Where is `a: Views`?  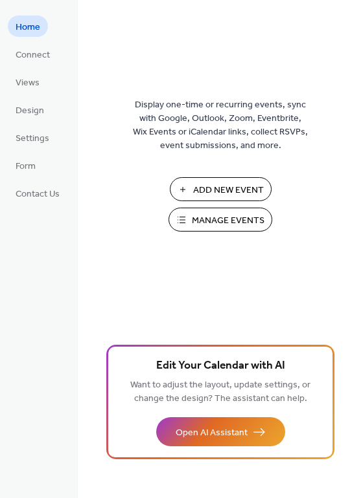
a: Views is located at coordinates (27, 82).